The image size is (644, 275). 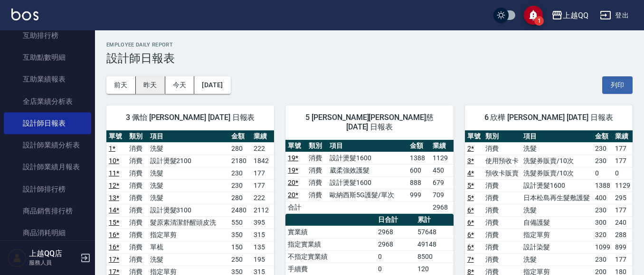 I want to click on td: 葳柔強效護髮, so click(x=367, y=170).